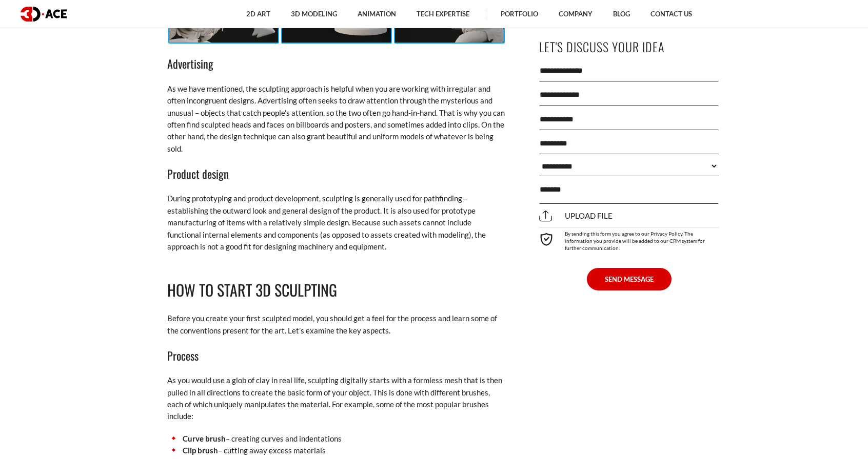 The height and width of the screenshot is (460, 868). I want to click on img: logo dark, so click(44, 14).